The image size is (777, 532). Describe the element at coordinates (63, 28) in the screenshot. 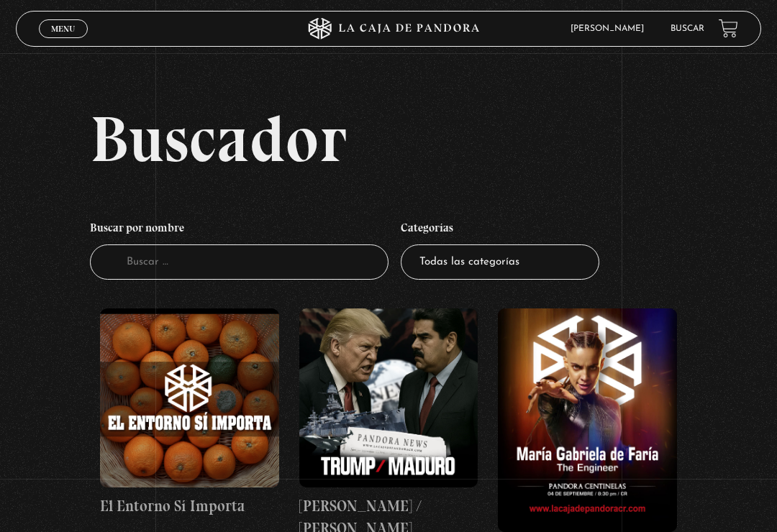

I see `span: Menu` at that location.